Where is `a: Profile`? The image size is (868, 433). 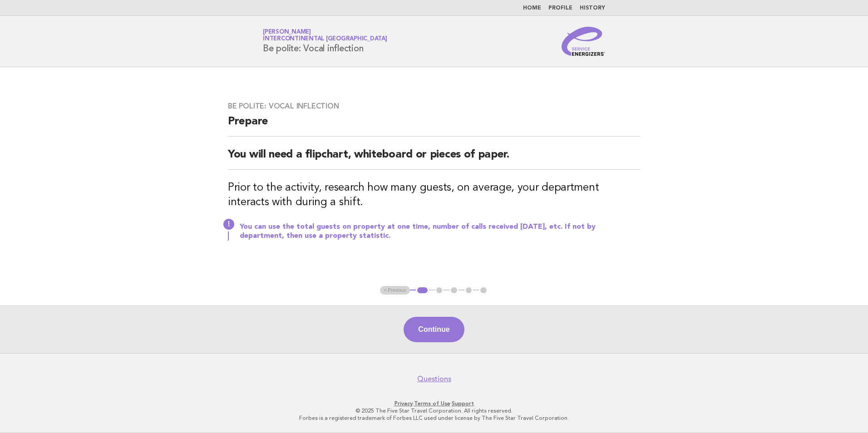
a: Profile is located at coordinates (560, 8).